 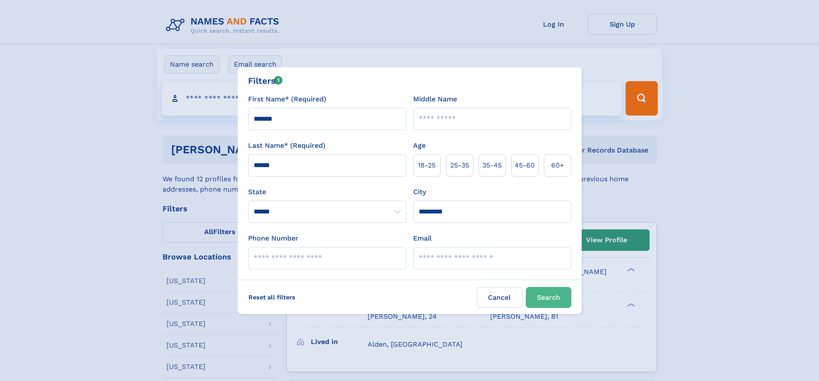 I want to click on span: 45‑60, so click(x=524, y=165).